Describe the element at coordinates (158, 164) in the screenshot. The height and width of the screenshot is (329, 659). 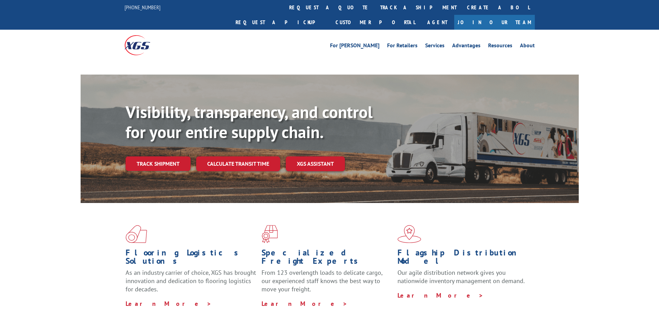
I see `a: Track shipment` at that location.